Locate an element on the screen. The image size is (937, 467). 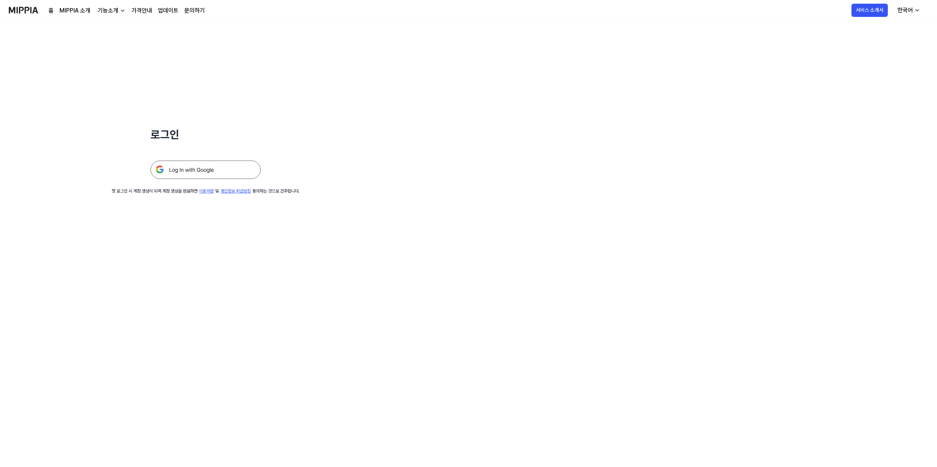
a: MIPPIA 소개 is located at coordinates (75, 11).